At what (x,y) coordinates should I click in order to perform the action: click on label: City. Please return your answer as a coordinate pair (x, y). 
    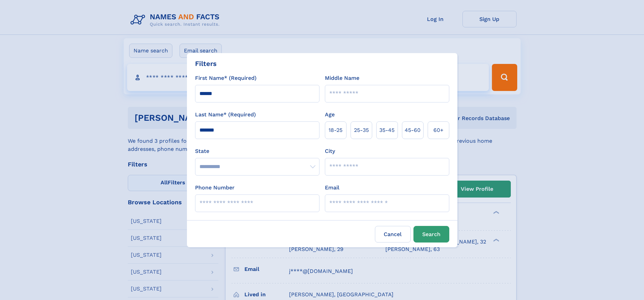
    Looking at the image, I should click on (330, 151).